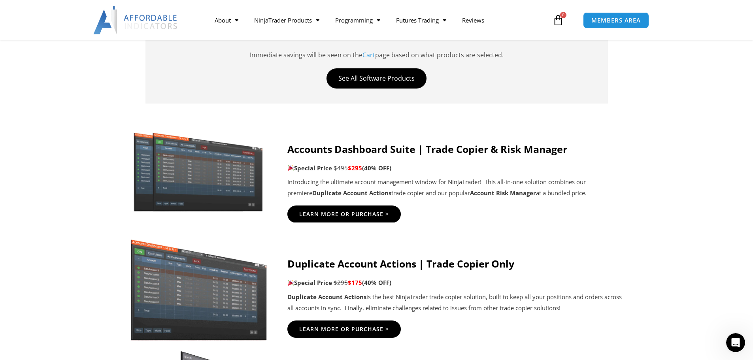 This screenshot has height=360, width=753. What do you see at coordinates (79, 65) in the screenshot?
I see `div: This lets you test strategies before moving to live trading with real money.` at bounding box center [79, 65].